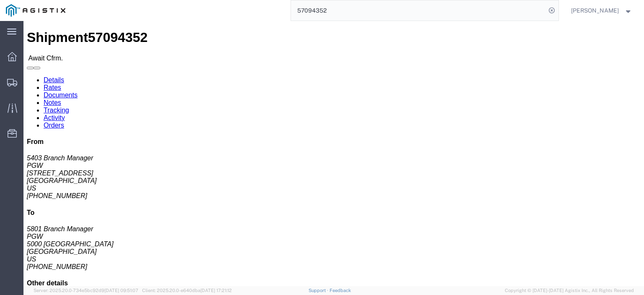 The width and height of the screenshot is (644, 295). I want to click on img: logo, so click(35, 11).